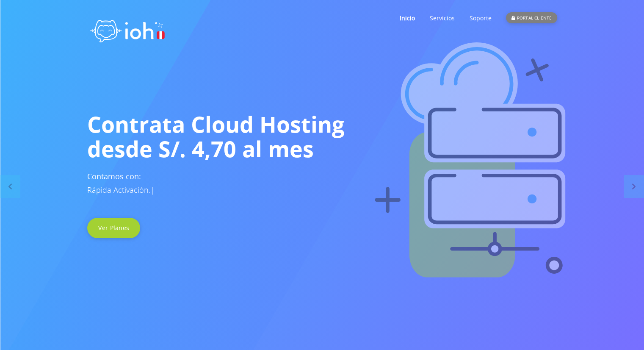 The height and width of the screenshot is (350, 644). Describe the element at coordinates (118, 190) in the screenshot. I see `span: Rápida Activación.` at that location.